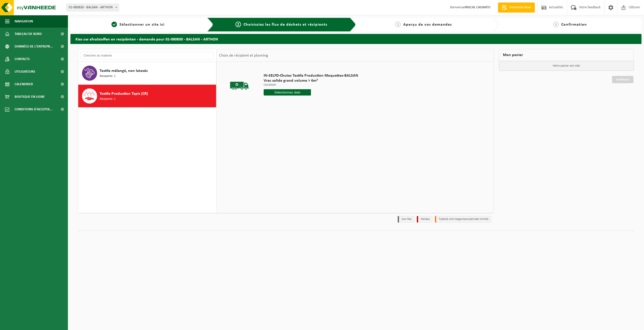  I want to click on input: Sélectionnez date, so click(287, 92).